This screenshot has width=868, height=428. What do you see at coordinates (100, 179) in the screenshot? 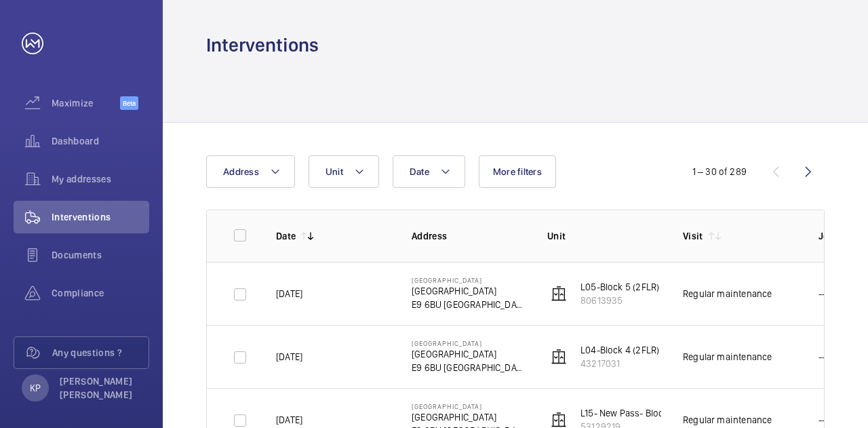
I see `span: My addresses` at bounding box center [100, 179].